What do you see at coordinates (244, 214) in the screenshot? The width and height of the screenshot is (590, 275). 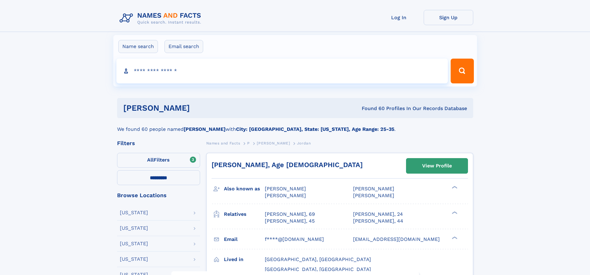 I see `h3: Relatives` at bounding box center [244, 214].